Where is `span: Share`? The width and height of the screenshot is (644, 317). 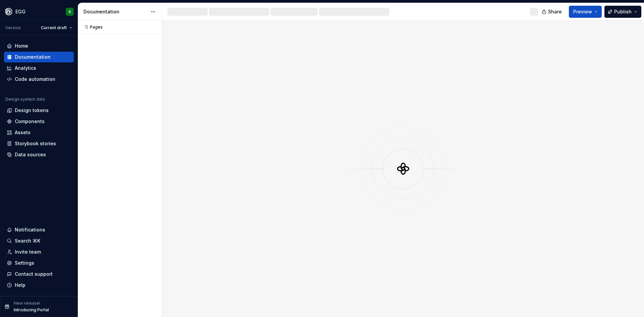
span: Share is located at coordinates (555, 12).